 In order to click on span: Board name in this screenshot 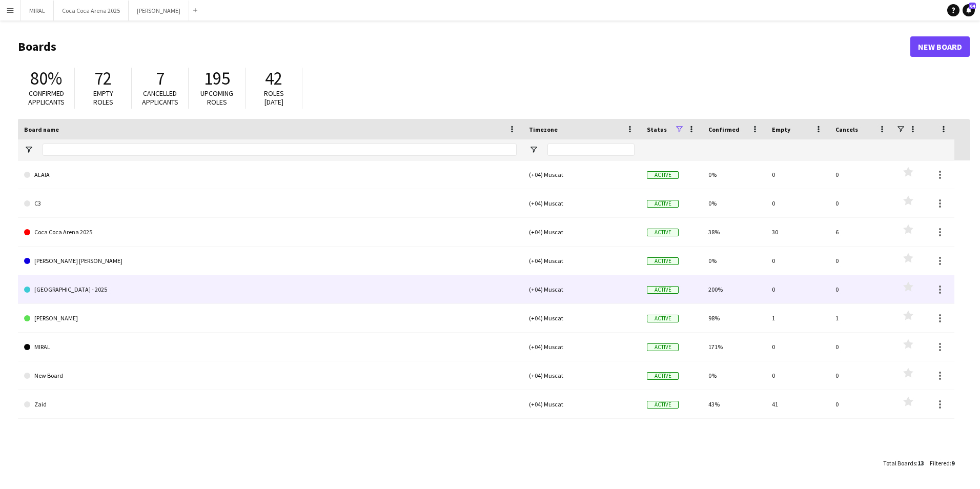, I will do `click(42, 129)`.